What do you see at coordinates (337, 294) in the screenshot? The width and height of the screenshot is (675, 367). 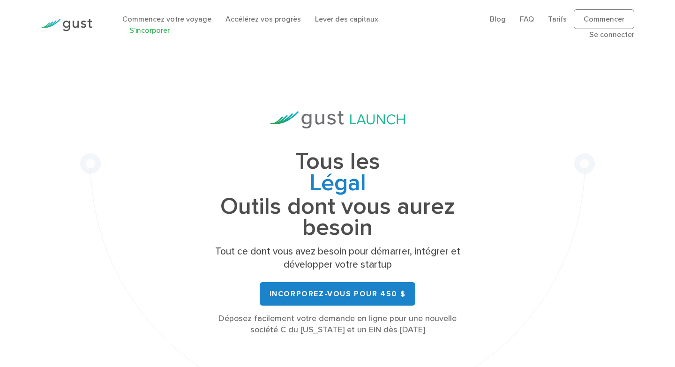 I see `font: Incorporez-vous pour 450 $` at bounding box center [337, 294].